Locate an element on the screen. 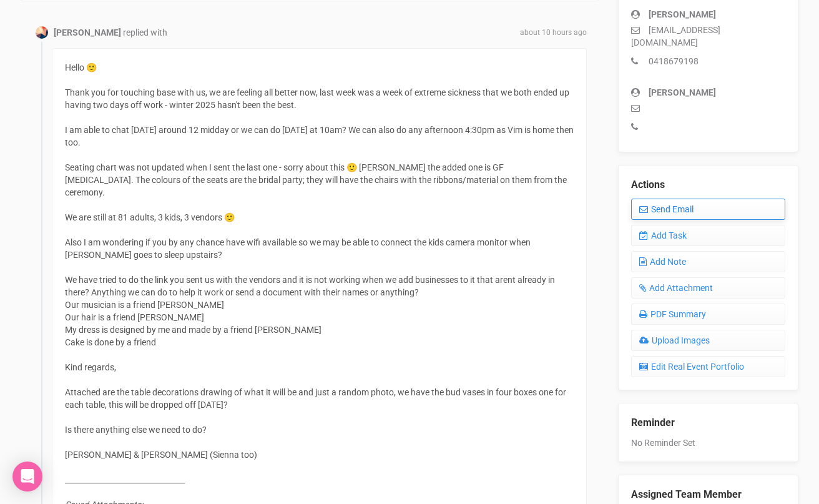  img: Profile Image is located at coordinates (42, 33).